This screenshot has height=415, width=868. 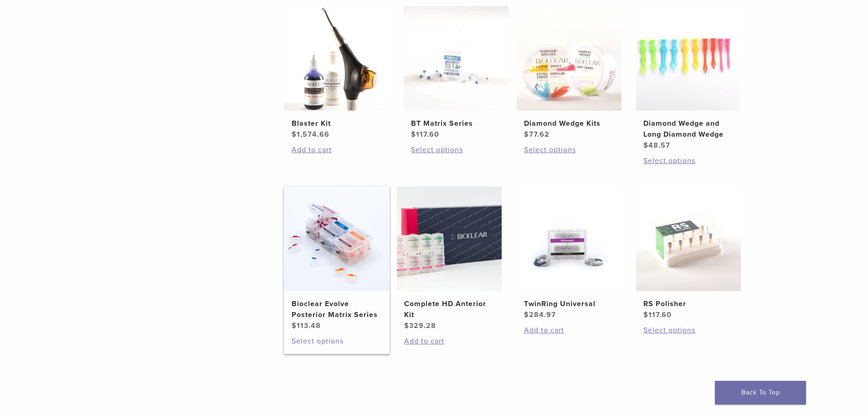 I want to click on a: Complete HD Anterior KitComplete HD Anterior Kit $329.28, so click(x=450, y=258).